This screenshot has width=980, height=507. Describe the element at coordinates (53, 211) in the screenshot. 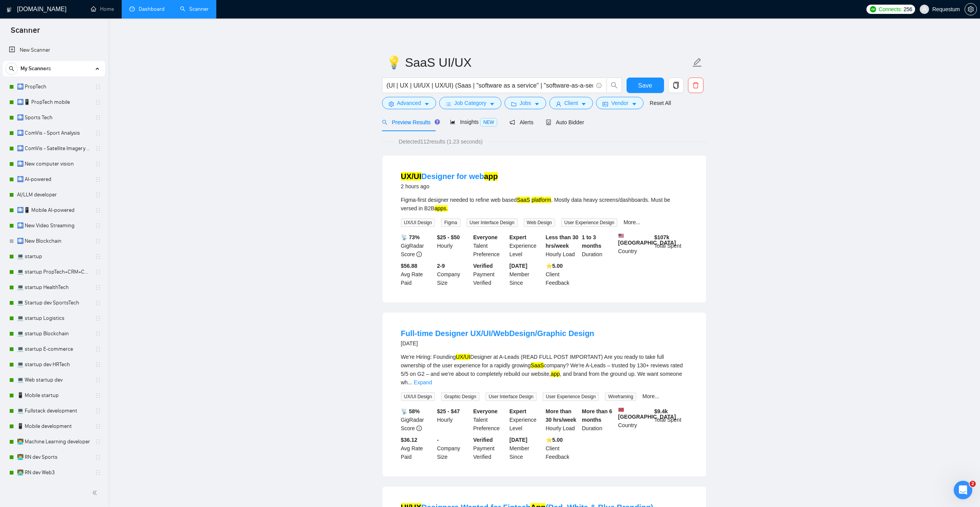

I see `a: 🛄📱 Mobile AI-powered` at that location.